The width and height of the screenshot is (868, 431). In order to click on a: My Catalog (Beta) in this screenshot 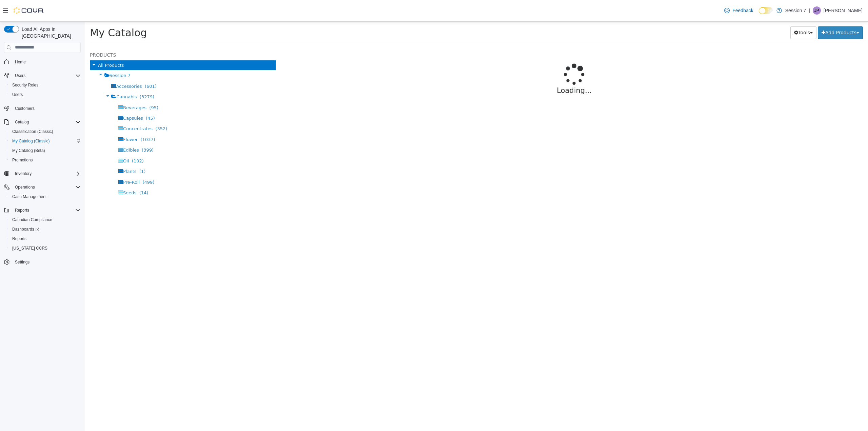, I will do `click(29, 150)`.